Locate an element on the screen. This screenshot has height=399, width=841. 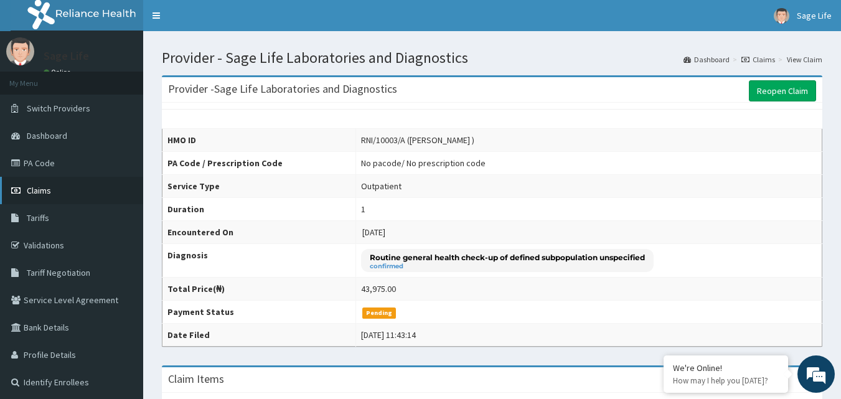
div: 1 is located at coordinates (363, 209).